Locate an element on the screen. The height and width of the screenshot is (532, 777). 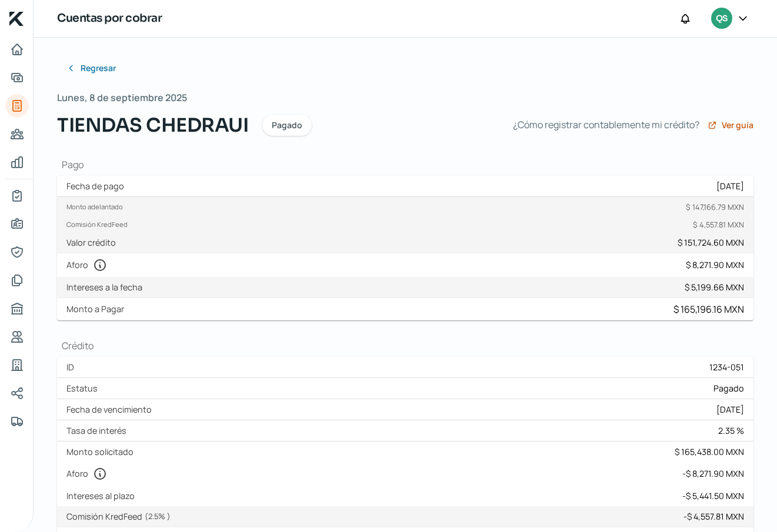
a: Representantes is located at coordinates (17, 252).